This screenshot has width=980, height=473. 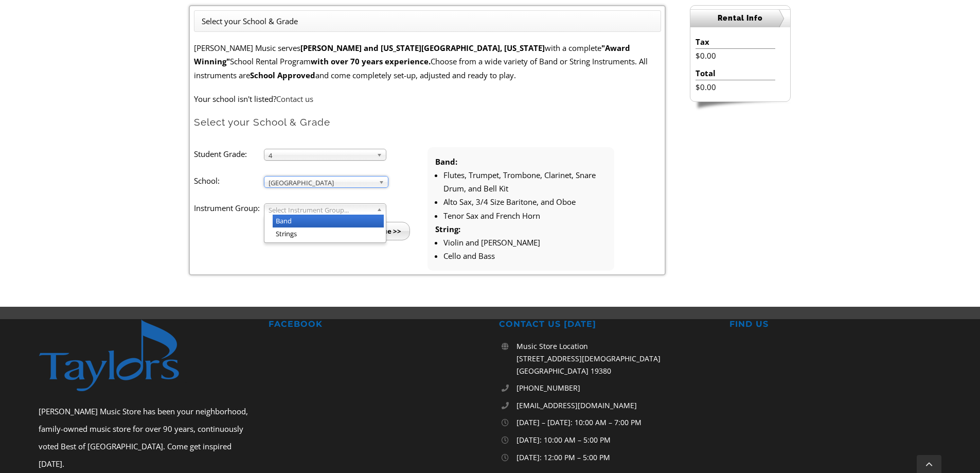 What do you see at coordinates (428, 122) in the screenshot?
I see `h2: Select your School & Grade` at bounding box center [428, 122].